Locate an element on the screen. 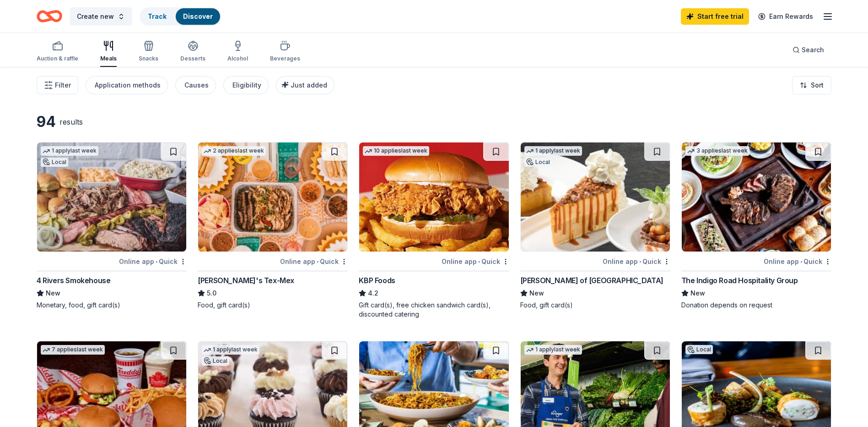 The image size is (868, 427). span: Search is located at coordinates (813, 50).